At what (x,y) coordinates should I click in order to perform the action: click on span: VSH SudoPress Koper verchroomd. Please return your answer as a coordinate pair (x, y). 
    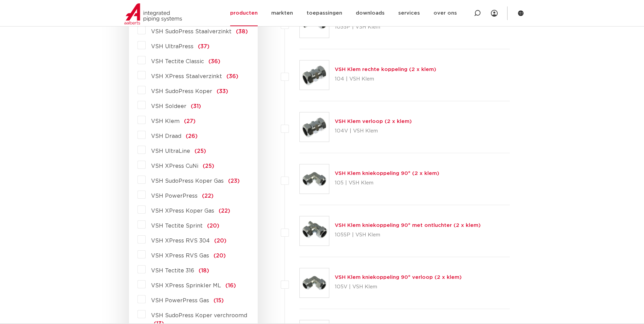
    Looking at the image, I should click on (199, 316).